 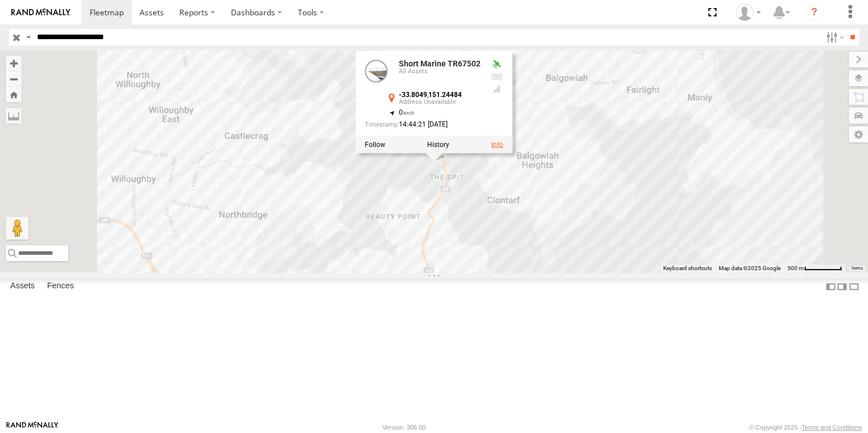 I want to click on img: rand-logo.svg, so click(x=41, y=12).